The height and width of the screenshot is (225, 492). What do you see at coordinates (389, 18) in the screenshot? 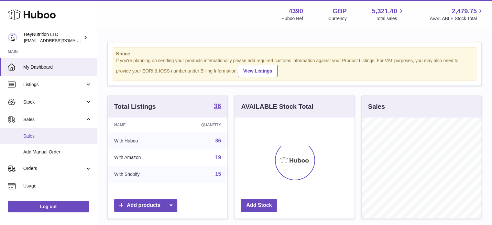
I see `span: Total sales` at bounding box center [389, 18].